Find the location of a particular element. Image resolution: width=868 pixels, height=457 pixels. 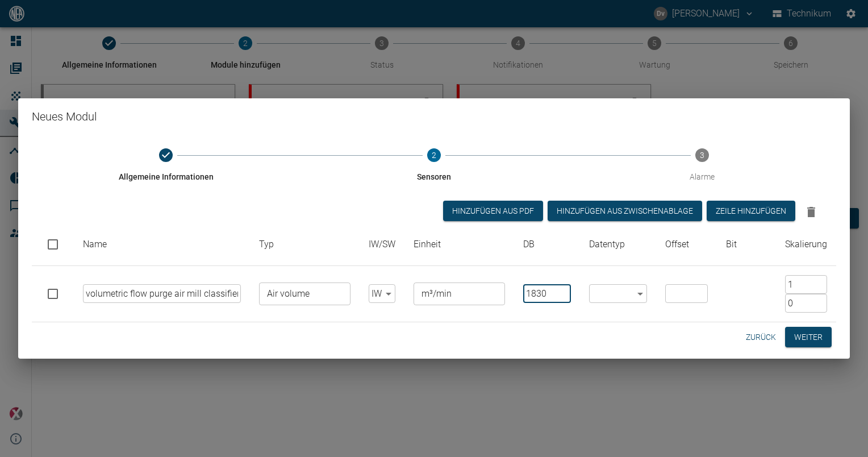

th: Einheit is located at coordinates (459, 244).